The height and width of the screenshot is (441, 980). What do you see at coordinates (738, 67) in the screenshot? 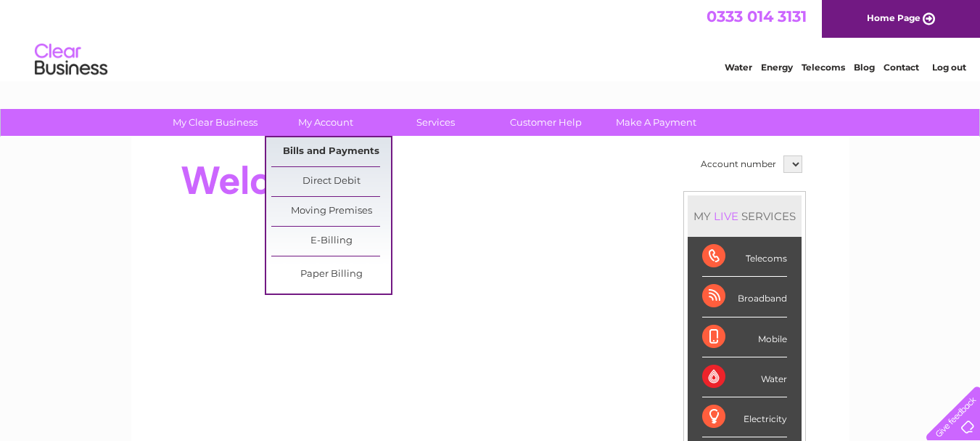
I see `a: Water` at bounding box center [738, 67].